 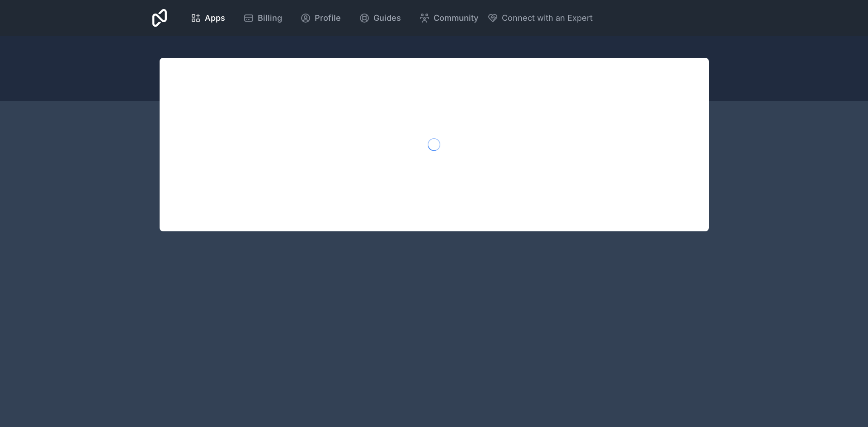 I want to click on a: Apps, so click(x=207, y=18).